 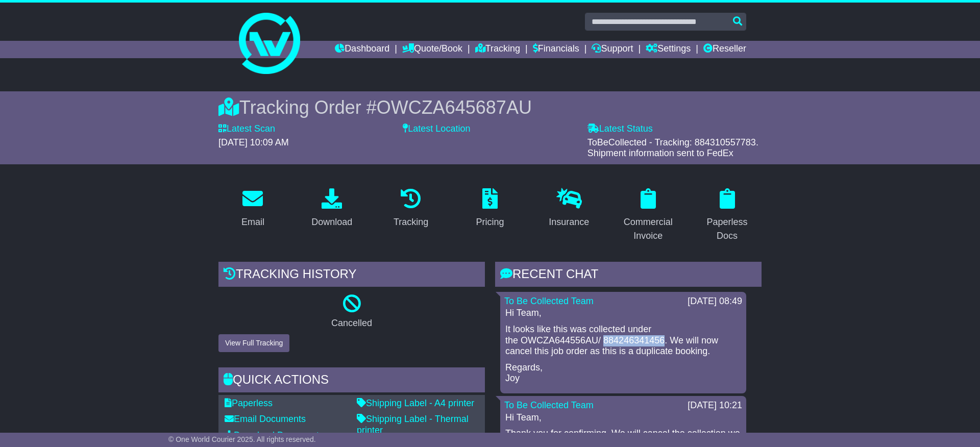 I want to click on div: Pricing, so click(x=490, y=222).